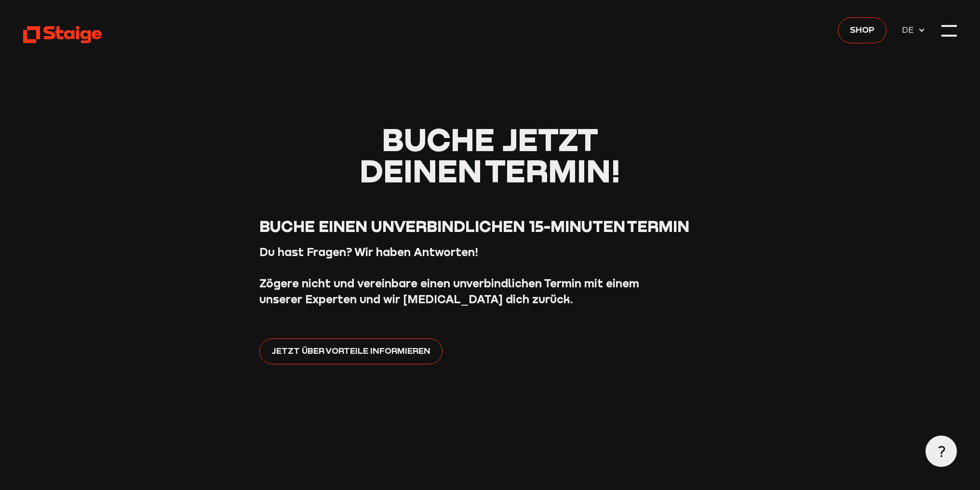  I want to click on span: Buche einen unverbindlichen 15-Minuten Termin, so click(474, 226).